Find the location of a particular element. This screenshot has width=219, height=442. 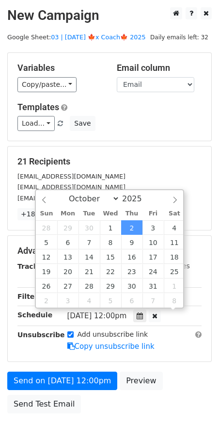

span: October 20, 2025 is located at coordinates (68, 271).